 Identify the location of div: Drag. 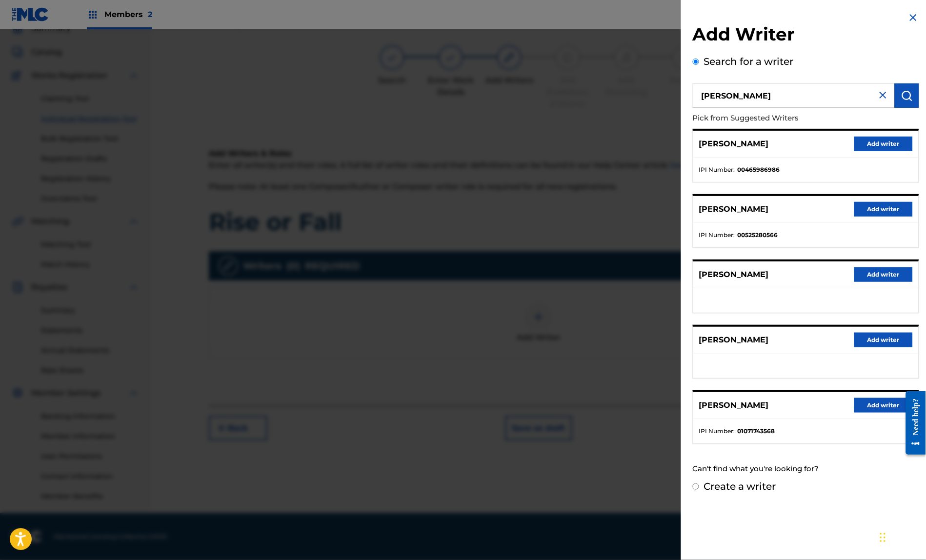
(883, 538).